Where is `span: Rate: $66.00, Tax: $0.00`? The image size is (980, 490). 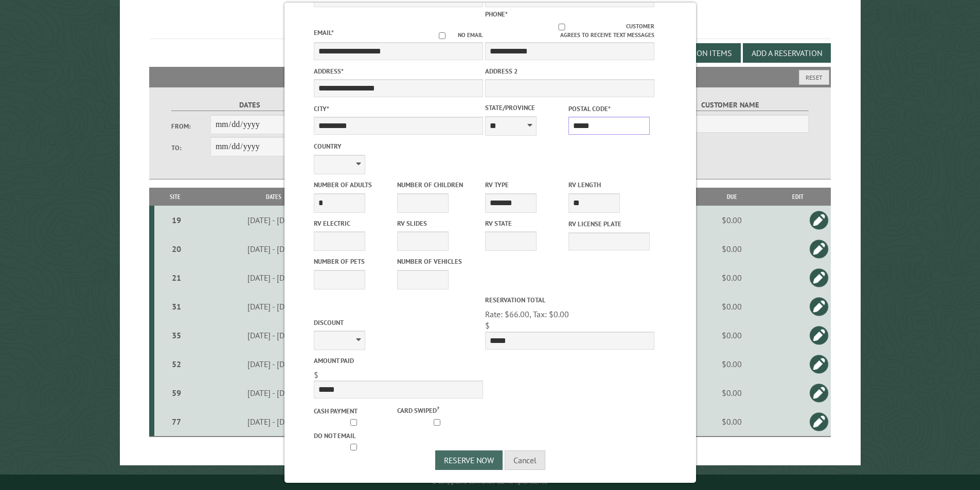 span: Rate: $66.00, Tax: $0.00 is located at coordinates (527, 315).